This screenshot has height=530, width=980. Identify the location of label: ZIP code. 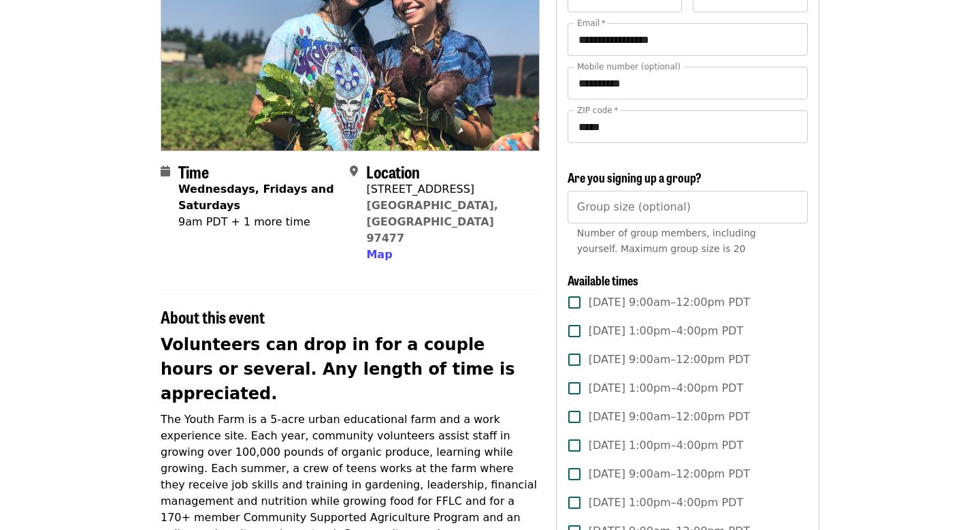
(598, 110).